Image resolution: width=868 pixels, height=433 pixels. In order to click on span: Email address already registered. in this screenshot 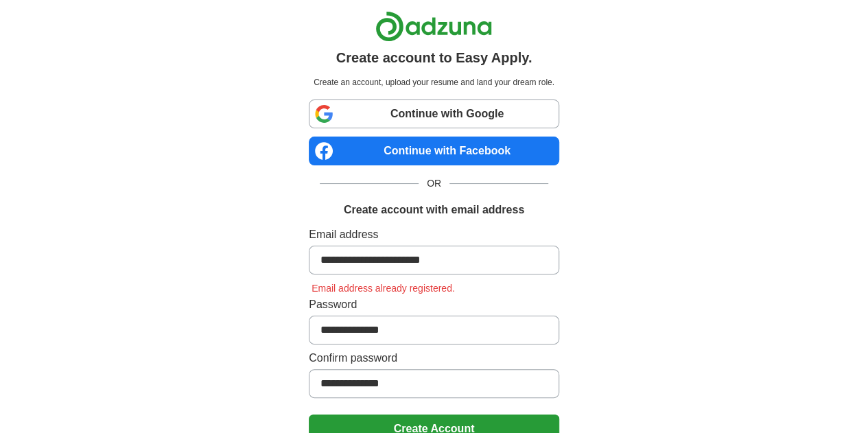, I will do `click(383, 288)`.